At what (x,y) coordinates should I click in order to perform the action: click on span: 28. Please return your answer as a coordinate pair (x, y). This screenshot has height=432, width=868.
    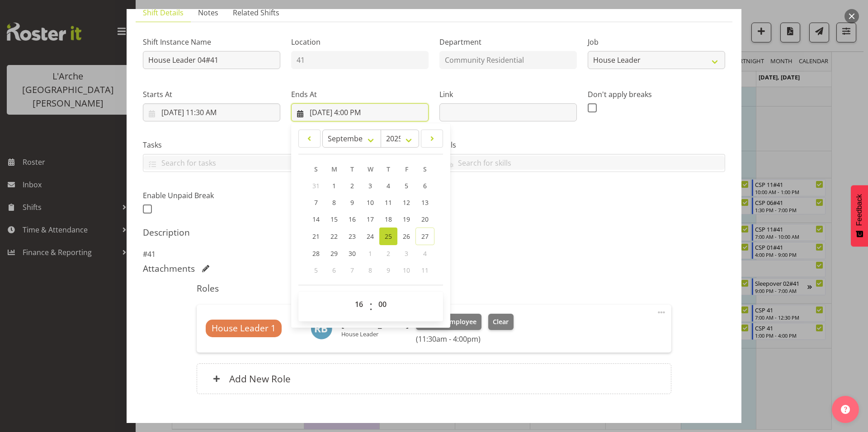
    Looking at the image, I should click on (316, 253).